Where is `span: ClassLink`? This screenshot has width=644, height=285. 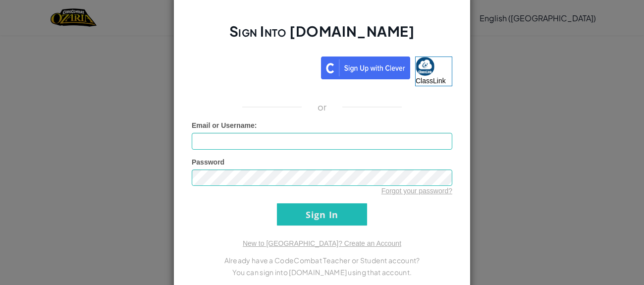 span: ClassLink is located at coordinates (431, 81).